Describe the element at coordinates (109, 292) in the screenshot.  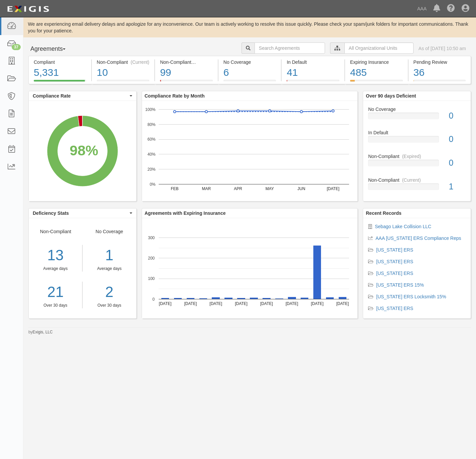
I see `a: 2` at that location.